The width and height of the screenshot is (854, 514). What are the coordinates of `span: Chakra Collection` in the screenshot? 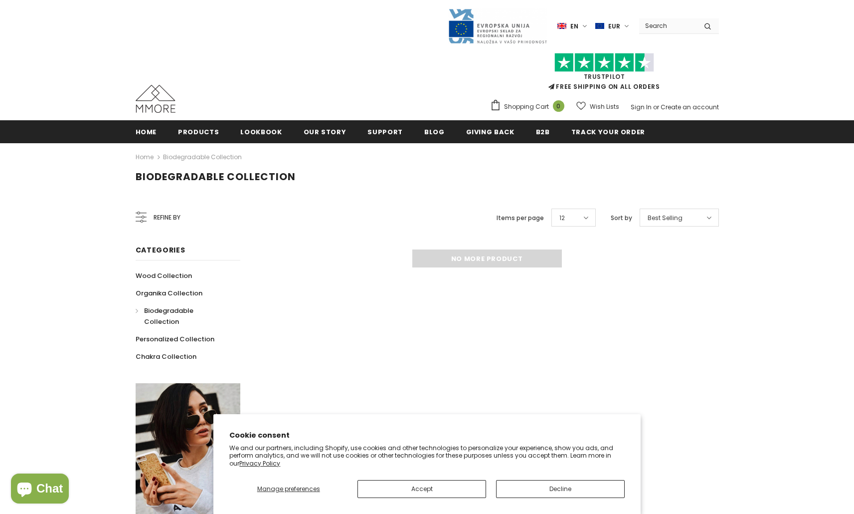 It's located at (166, 356).